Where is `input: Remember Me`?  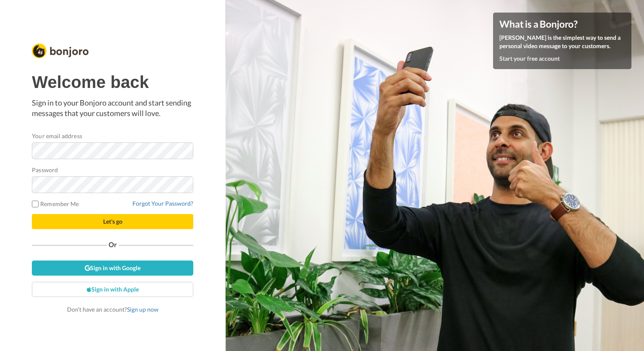
input: Remember Me is located at coordinates (35, 204).